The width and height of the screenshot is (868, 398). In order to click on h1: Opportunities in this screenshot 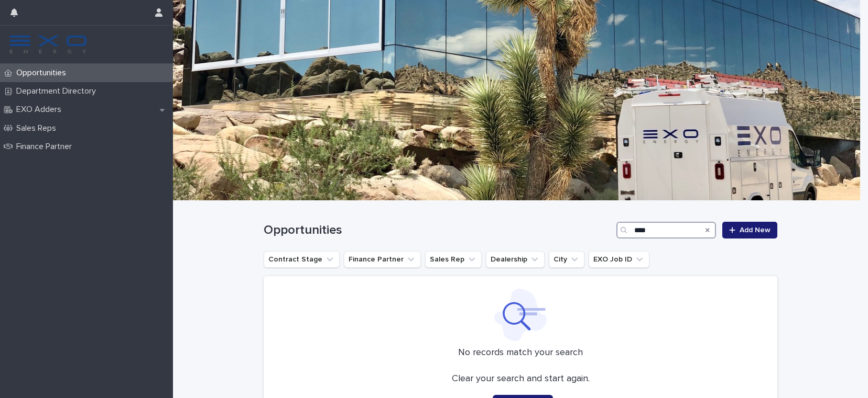, I will do `click(438, 231)`.